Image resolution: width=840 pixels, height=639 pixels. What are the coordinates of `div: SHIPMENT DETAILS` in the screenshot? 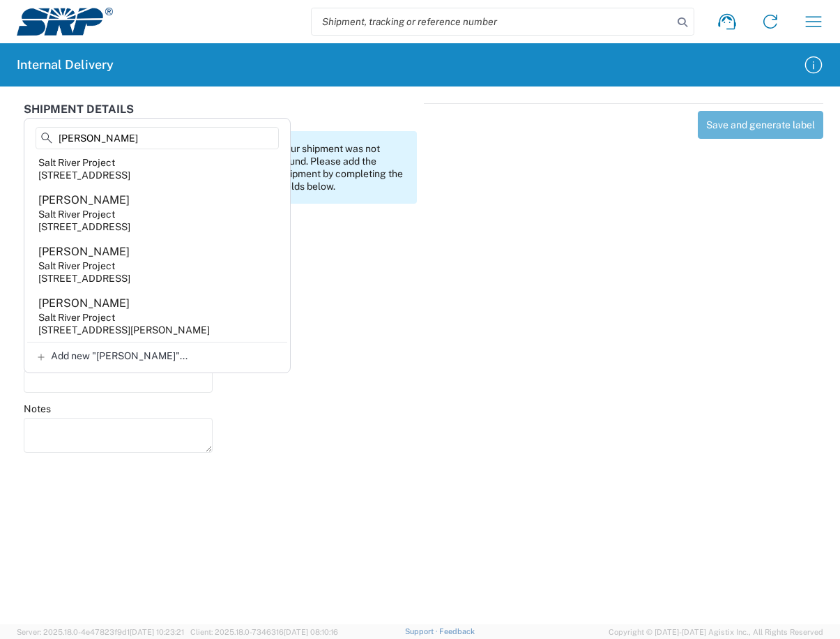 It's located at (220, 117).